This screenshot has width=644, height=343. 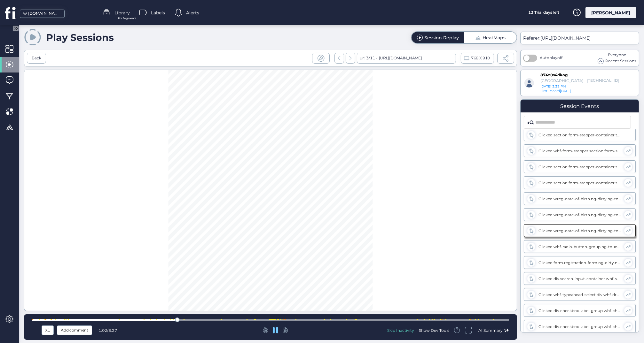 I want to click on div: url: 3/11 -, so click(x=406, y=58).